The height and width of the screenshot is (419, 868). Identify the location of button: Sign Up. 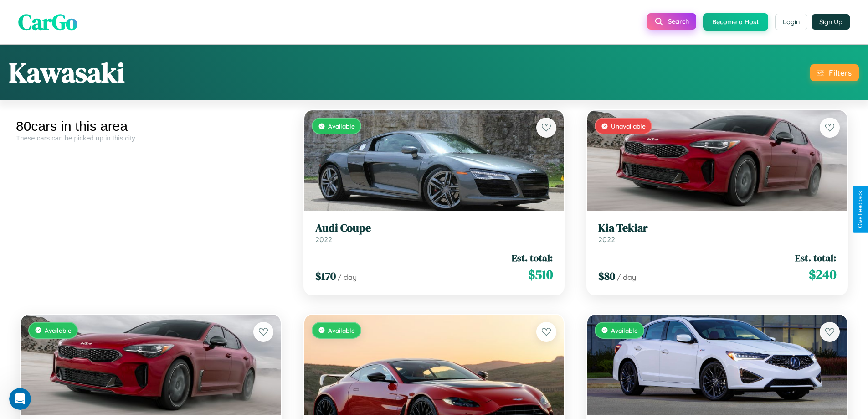
(831, 22).